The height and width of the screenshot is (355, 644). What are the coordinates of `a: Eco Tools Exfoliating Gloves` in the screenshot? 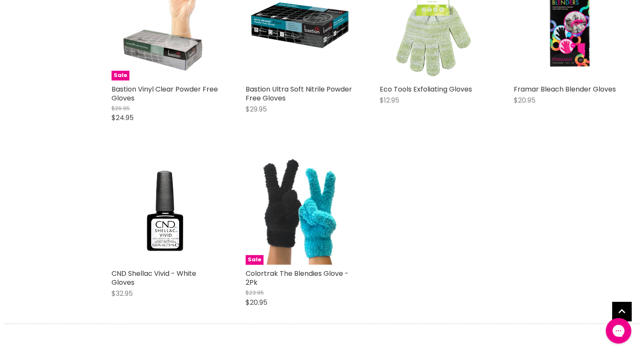 It's located at (426, 89).